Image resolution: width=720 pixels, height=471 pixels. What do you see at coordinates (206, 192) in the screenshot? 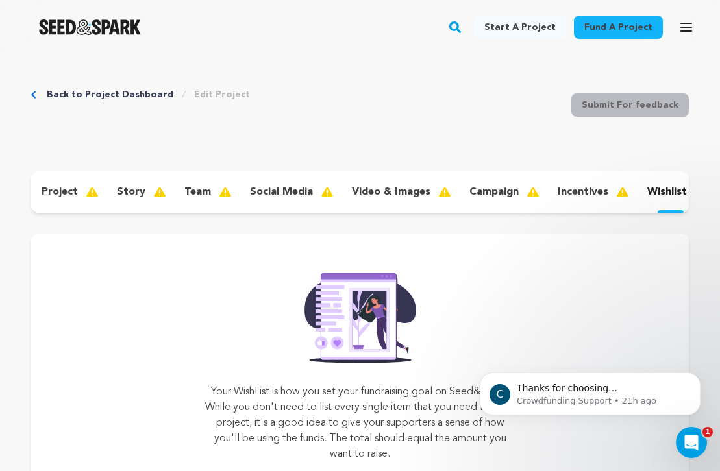
I see `button: team` at bounding box center [206, 192].